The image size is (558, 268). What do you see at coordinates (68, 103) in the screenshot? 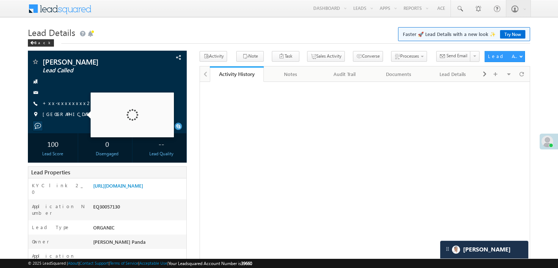
I see `a: +xx-xxxxxxxx25` at bounding box center [68, 103].